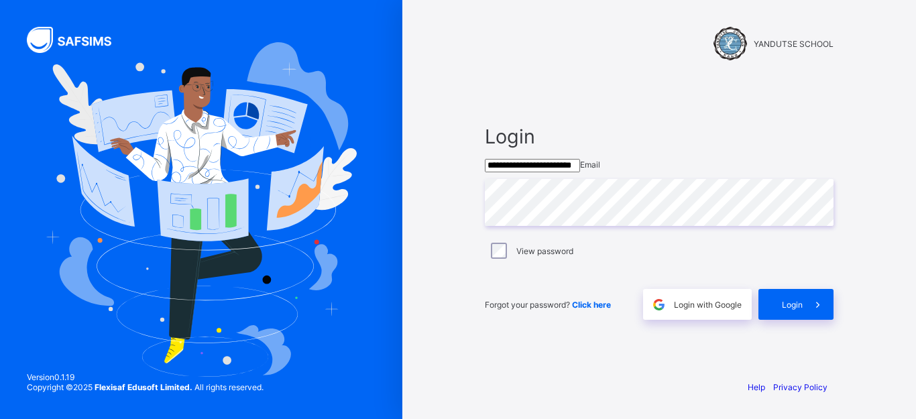 This screenshot has width=916, height=419. Describe the element at coordinates (145, 387) in the screenshot. I see `span: Copyright © 2025 All rights reserved.` at that location.